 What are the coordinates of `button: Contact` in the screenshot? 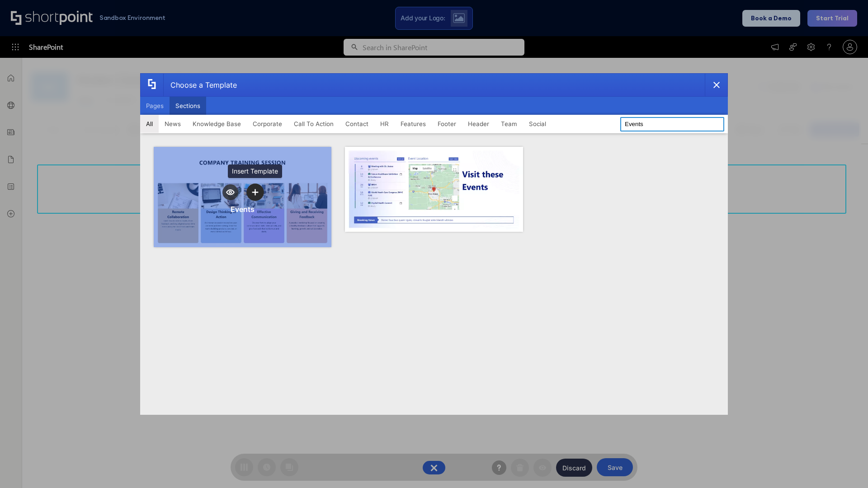 It's located at (356, 124).